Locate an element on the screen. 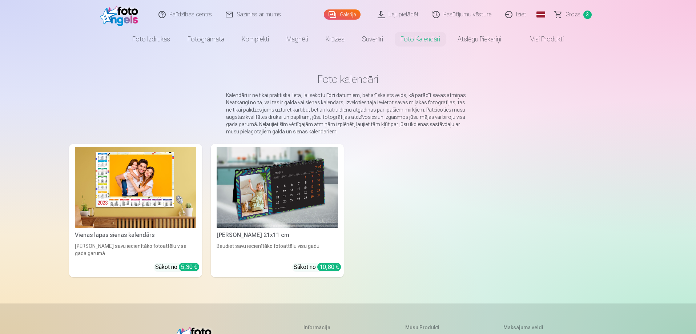  div: Baudiet savu iecienītāko fotoattēlu visu gadu is located at coordinates (277, 250).